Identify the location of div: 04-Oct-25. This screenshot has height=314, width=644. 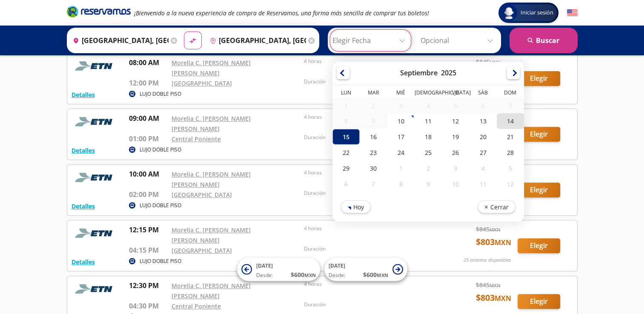
(483, 168).